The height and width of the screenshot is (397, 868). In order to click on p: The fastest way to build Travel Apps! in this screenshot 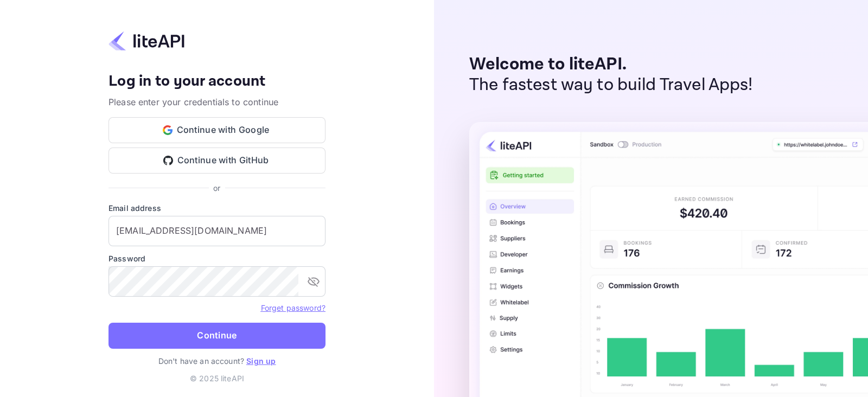, I will do `click(610, 85)`.